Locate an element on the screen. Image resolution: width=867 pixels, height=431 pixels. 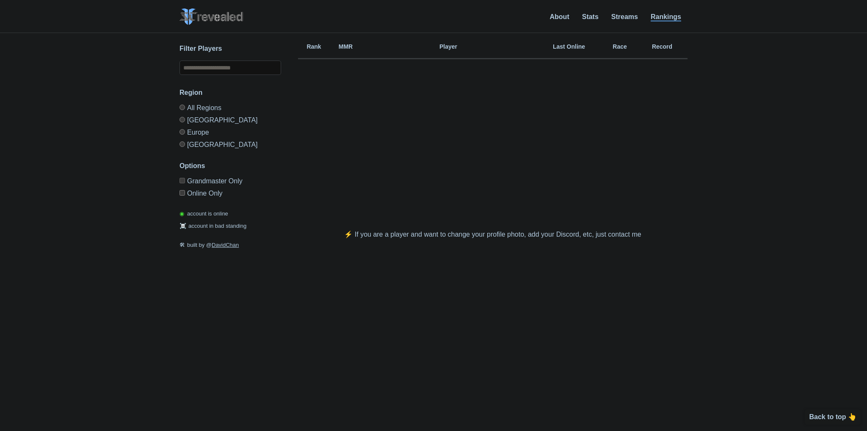
h6: MMR is located at coordinates (346, 47).